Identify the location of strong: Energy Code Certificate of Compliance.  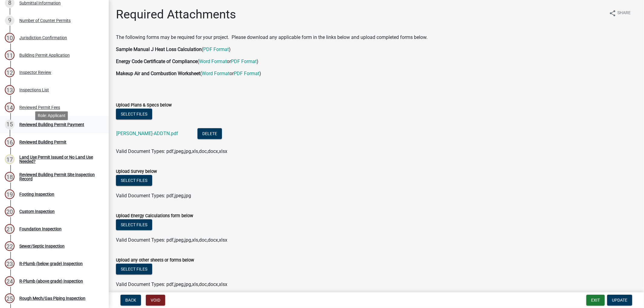
(157, 61).